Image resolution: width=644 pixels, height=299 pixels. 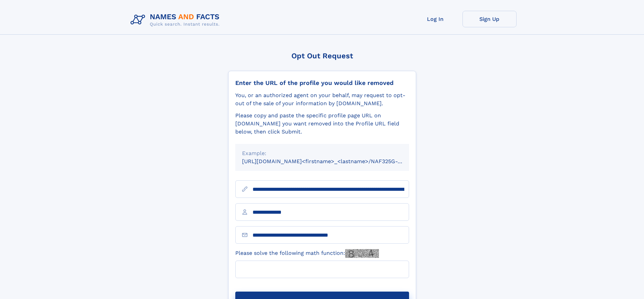 I want to click on a: Sign Up, so click(x=489, y=19).